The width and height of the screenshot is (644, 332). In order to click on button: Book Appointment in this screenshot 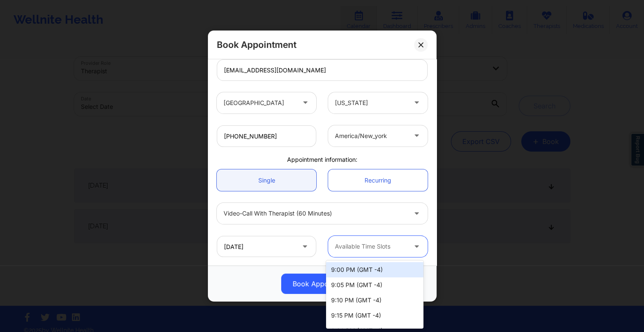, I will do `click(322, 283)`.